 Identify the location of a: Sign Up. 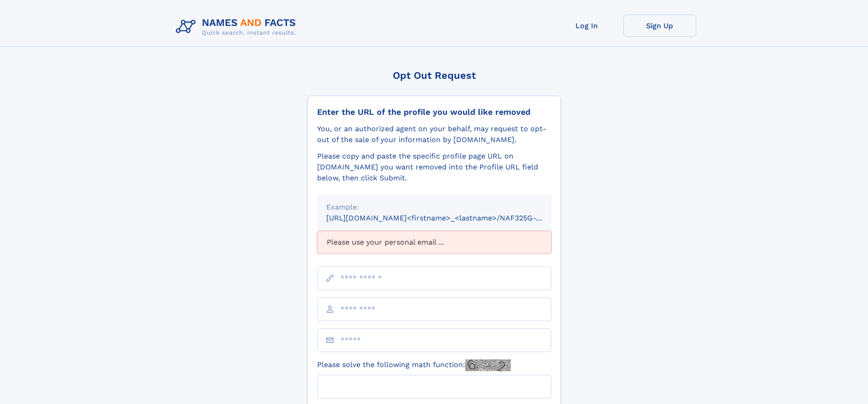
(659, 25).